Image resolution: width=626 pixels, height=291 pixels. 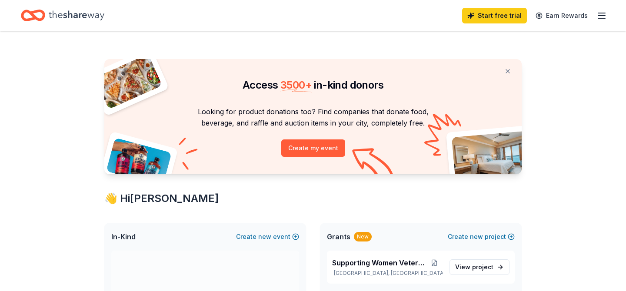 What do you see at coordinates (313, 148) in the screenshot?
I see `button: Create my event` at bounding box center [313, 148].